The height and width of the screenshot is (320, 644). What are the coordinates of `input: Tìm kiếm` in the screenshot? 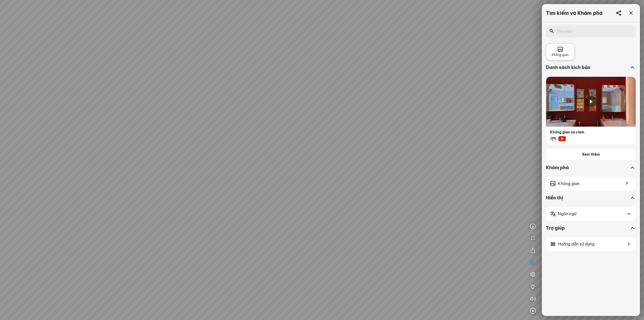 It's located at (593, 31).